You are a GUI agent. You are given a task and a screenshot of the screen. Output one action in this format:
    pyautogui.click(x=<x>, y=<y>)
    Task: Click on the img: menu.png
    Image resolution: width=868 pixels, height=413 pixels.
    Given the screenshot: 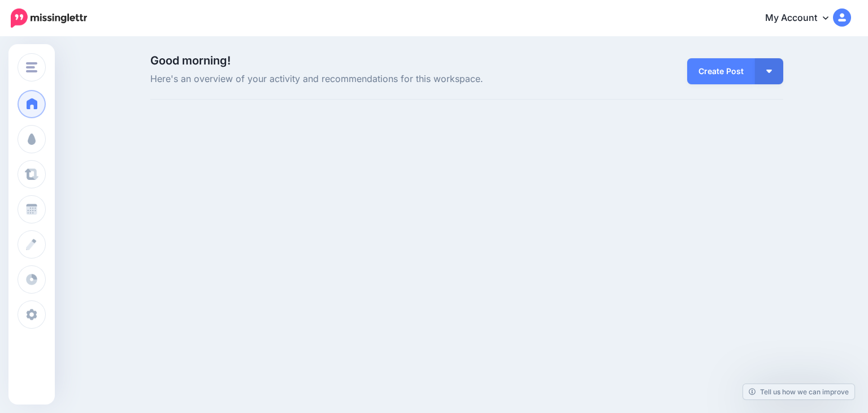 What is the action you would take?
    pyautogui.click(x=32, y=67)
    